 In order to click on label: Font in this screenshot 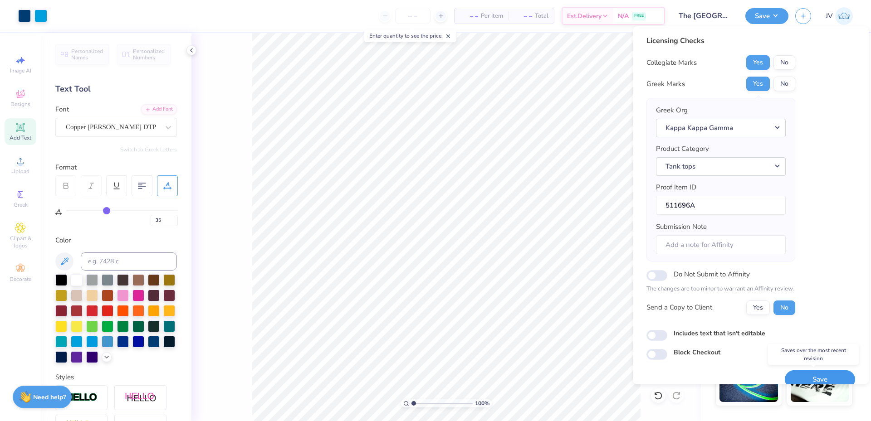, I will do `click(62, 109)`.